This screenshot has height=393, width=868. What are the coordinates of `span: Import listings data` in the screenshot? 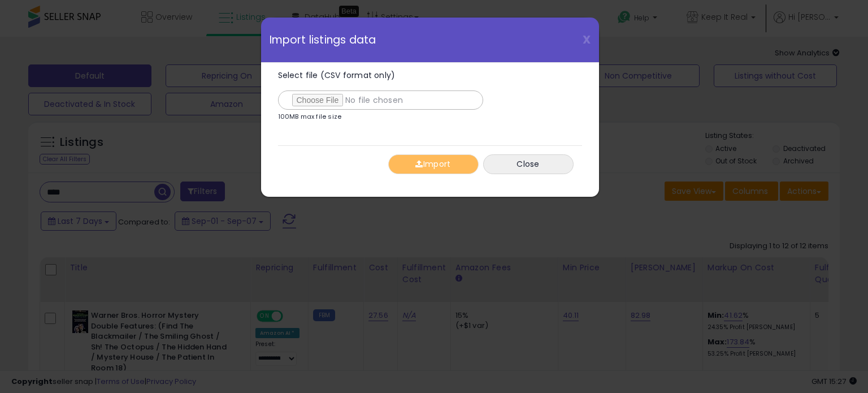 It's located at (323, 40).